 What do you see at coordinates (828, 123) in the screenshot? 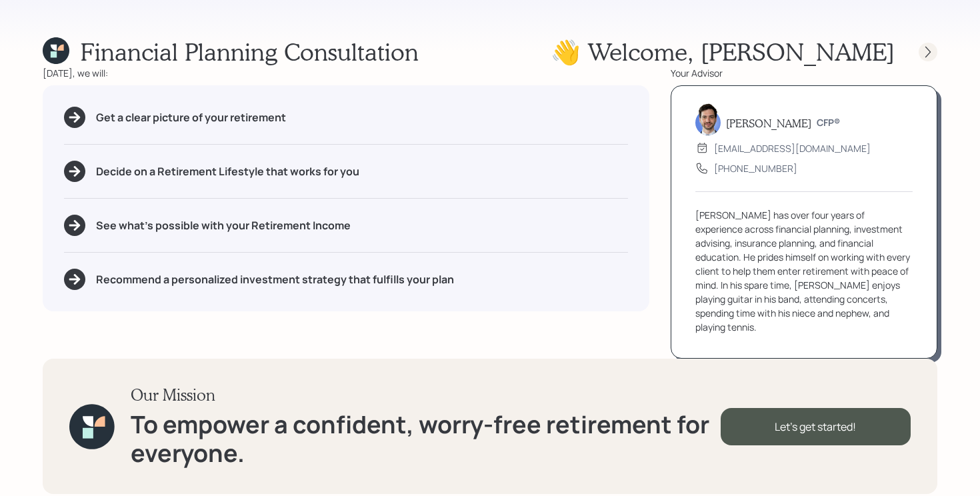
I see `h6: CFP®` at bounding box center [828, 123].